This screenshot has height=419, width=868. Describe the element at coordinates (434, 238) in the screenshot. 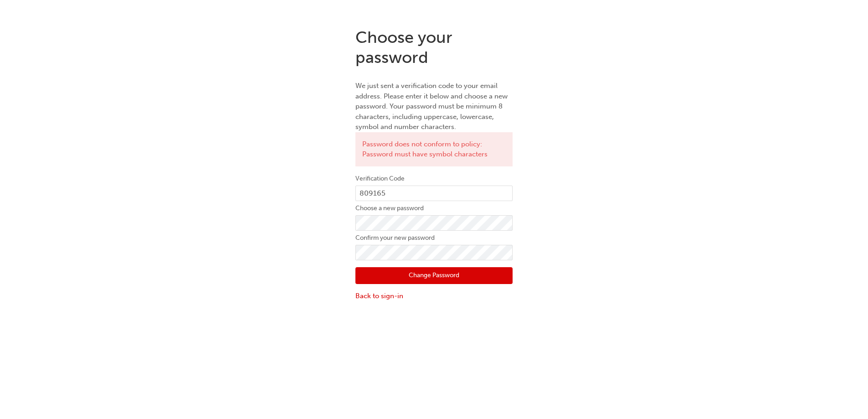

I see `label: Confirm your new password` at that location.